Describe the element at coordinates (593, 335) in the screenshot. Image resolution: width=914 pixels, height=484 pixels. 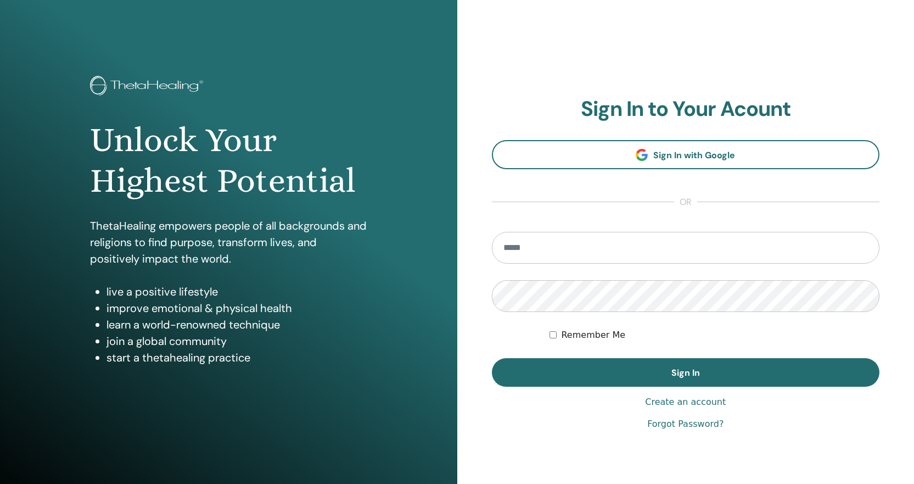
I see `label: Remember Me` at that location.